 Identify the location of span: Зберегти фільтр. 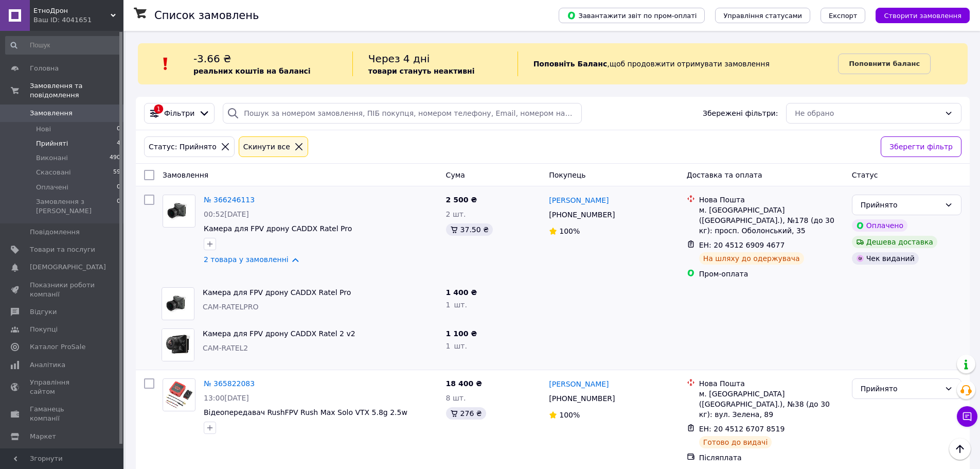
(921, 147).